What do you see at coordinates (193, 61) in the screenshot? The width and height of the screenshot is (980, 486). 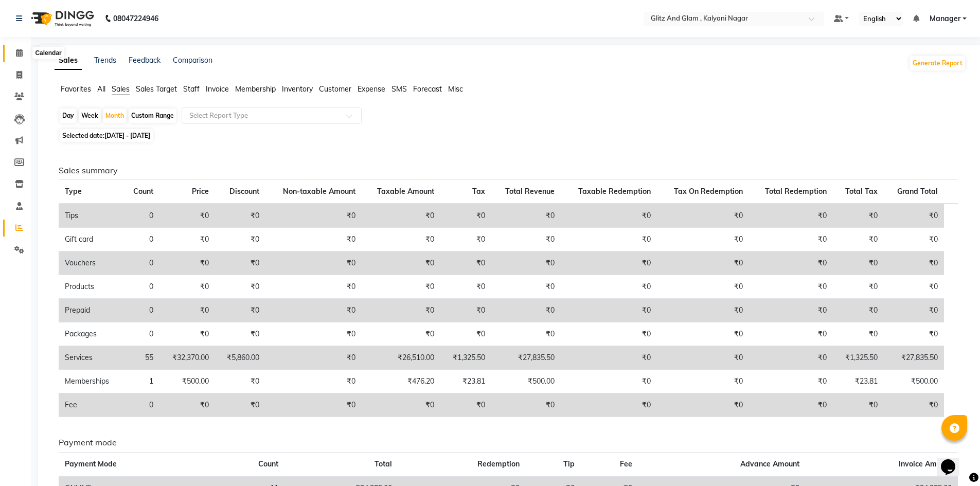 I see `a: Comparison` at bounding box center [193, 61].